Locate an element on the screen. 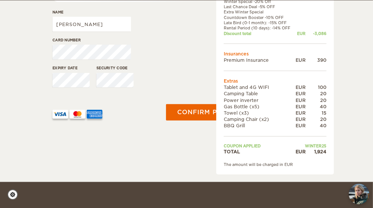 Image resolution: width=373 pixels, height=208 pixels. div: 15 is located at coordinates (316, 113).